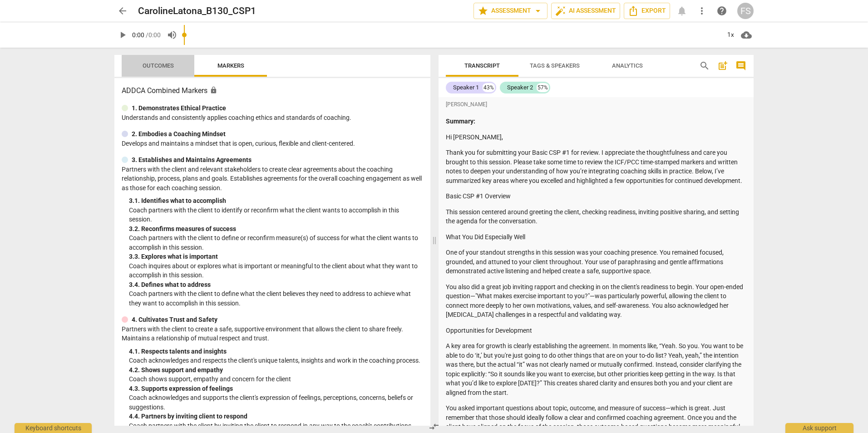 The height and width of the screenshot is (433, 868). I want to click on button: Volume, so click(172, 35).